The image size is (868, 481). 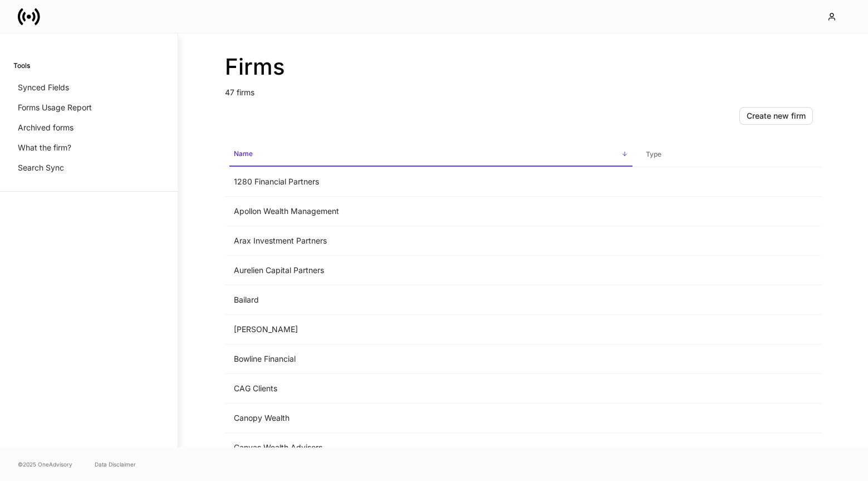 What do you see at coordinates (88, 107) in the screenshot?
I see `a: Forms Usage Report` at bounding box center [88, 107].